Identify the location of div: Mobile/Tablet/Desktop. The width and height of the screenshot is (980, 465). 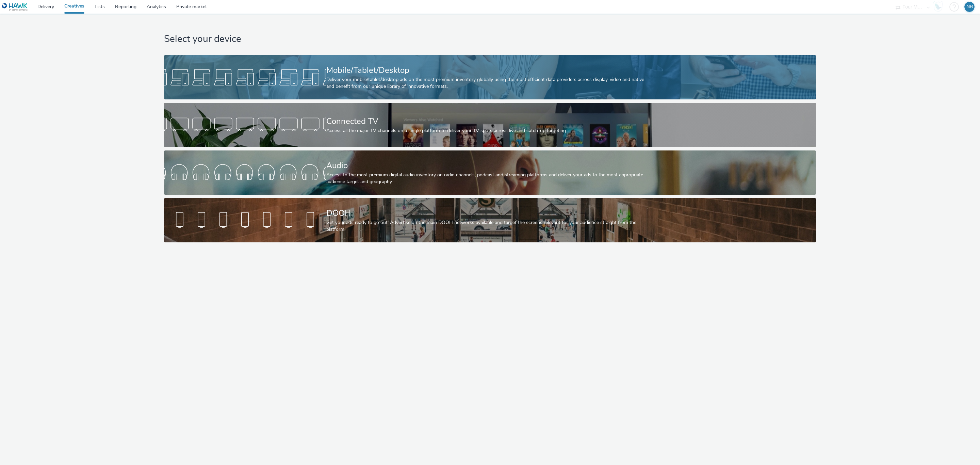
(489, 70).